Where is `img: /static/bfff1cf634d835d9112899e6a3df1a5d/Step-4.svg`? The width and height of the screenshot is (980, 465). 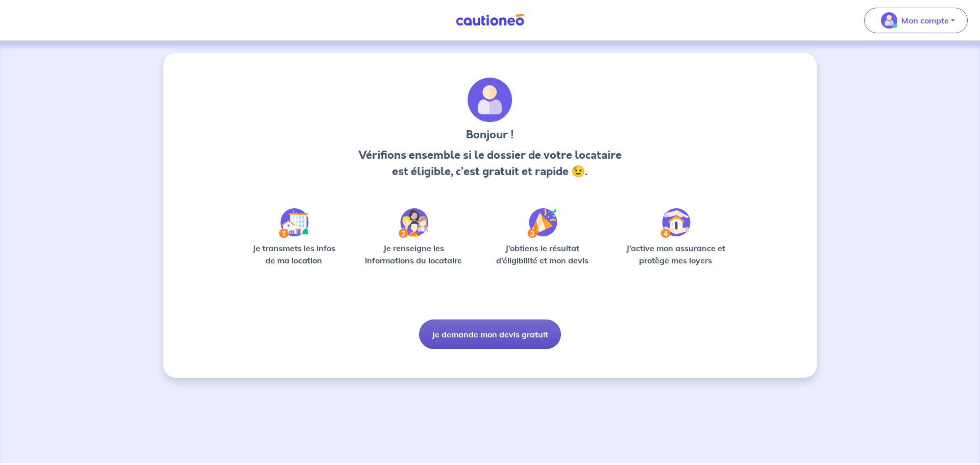 img: /static/bfff1cf634d835d9112899e6a3df1a5d/Step-4.svg is located at coordinates (675, 223).